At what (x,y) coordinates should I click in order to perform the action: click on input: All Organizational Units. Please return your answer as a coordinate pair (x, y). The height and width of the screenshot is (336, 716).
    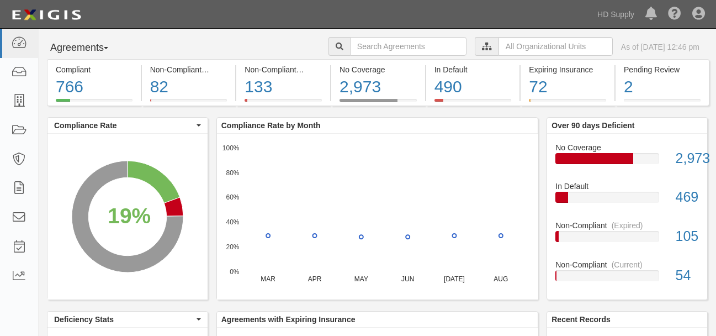
    Looking at the image, I should click on (556, 46).